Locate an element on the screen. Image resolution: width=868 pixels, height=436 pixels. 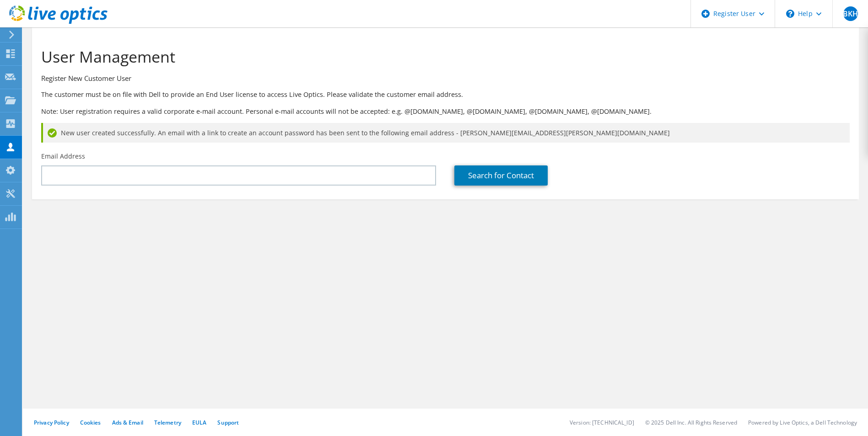
a: Search for Contact is located at coordinates (501, 176).